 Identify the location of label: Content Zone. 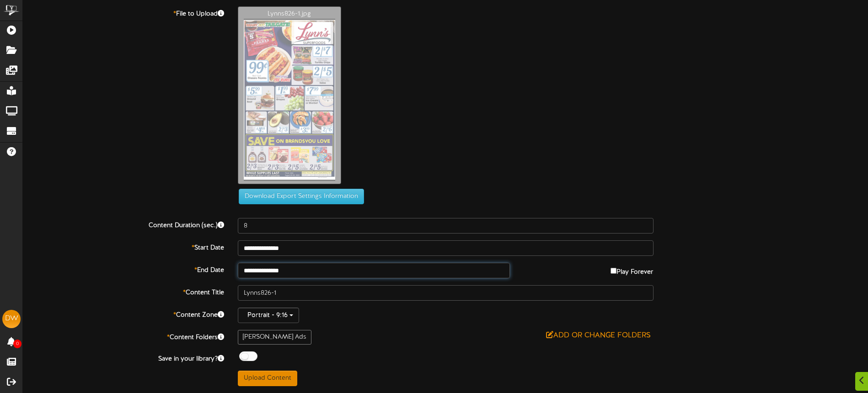
(123, 313).